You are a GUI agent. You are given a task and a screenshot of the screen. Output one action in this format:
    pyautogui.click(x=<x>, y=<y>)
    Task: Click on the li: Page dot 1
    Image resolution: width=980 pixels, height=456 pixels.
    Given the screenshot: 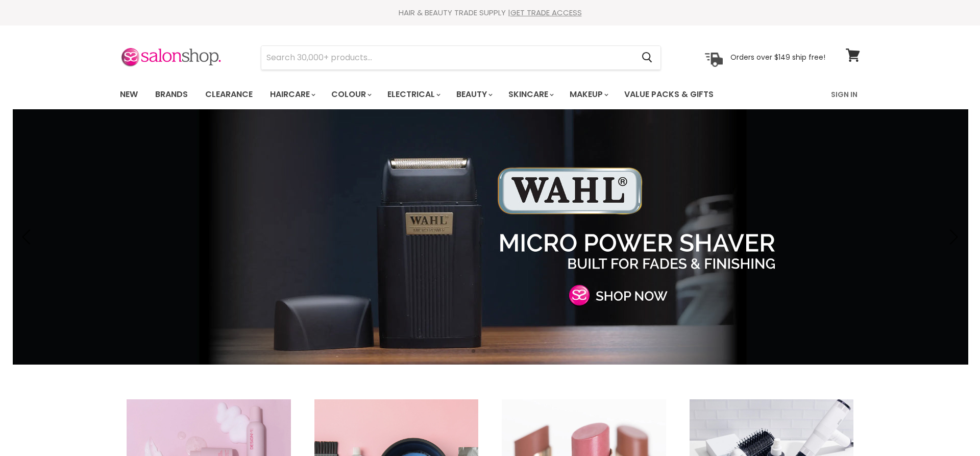 What is the action you would take?
    pyautogui.click(x=473, y=351)
    